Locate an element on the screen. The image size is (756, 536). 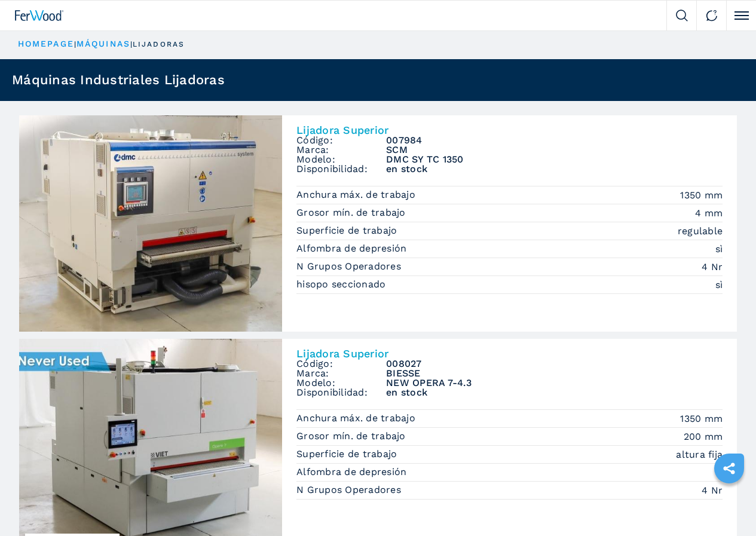
a: sharethis is located at coordinates (729, 468).